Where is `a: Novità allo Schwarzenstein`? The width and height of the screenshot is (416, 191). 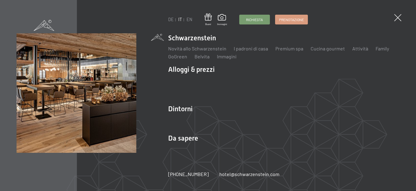
a: Novità allo Schwarzenstein is located at coordinates (197, 48).